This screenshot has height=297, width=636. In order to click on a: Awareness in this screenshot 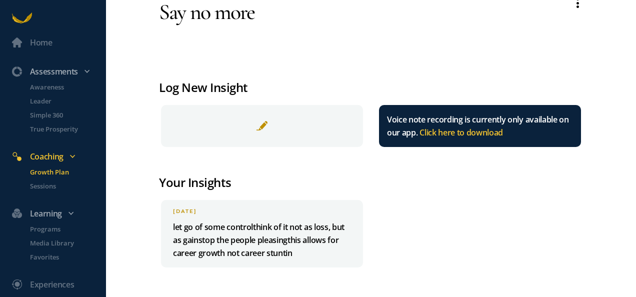, I will do `click(62, 87)`.